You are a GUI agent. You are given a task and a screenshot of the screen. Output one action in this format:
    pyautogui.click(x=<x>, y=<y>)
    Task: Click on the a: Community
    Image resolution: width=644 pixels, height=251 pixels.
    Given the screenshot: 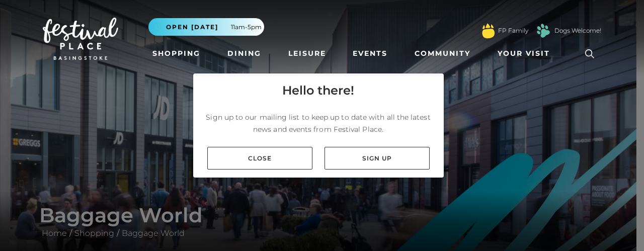 What is the action you would take?
    pyautogui.click(x=442, y=53)
    